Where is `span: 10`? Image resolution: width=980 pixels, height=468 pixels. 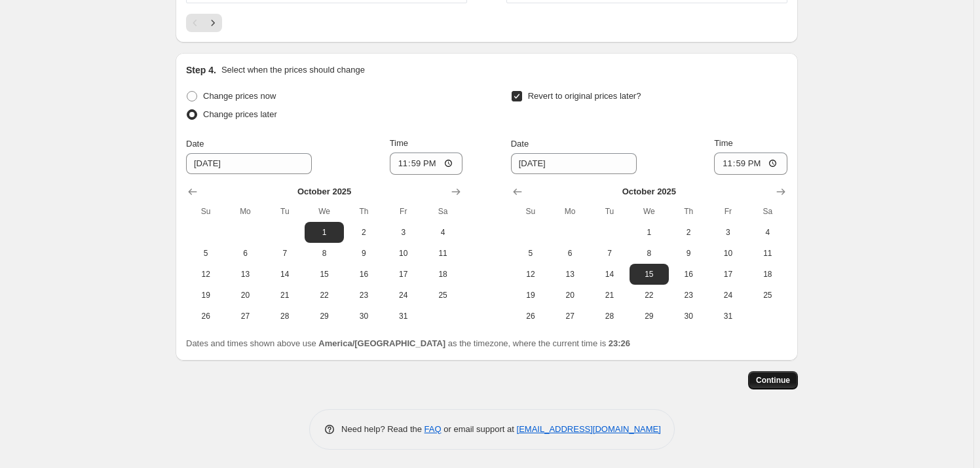 span: 10 is located at coordinates (728, 253).